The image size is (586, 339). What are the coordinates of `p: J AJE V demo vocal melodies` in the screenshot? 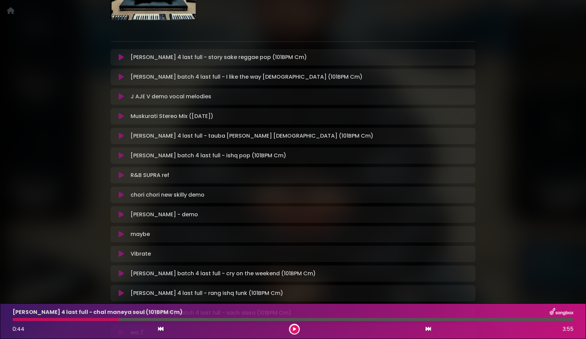 It's located at (171, 97).